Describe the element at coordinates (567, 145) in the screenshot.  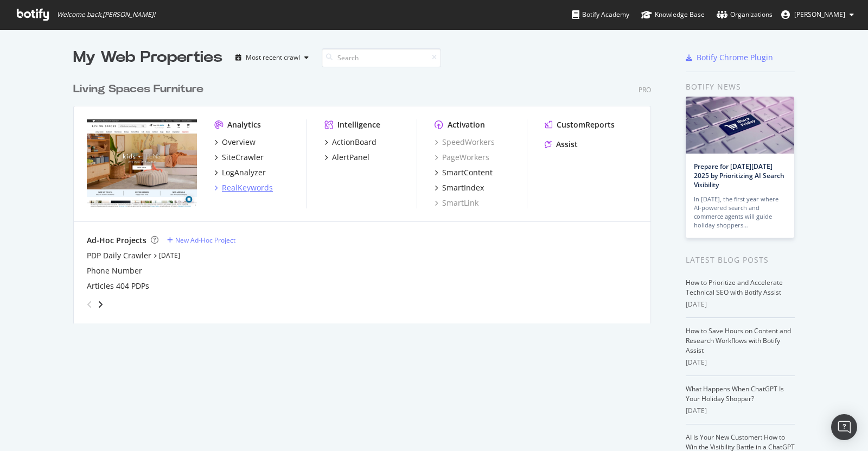
I see `div: Assist` at that location.